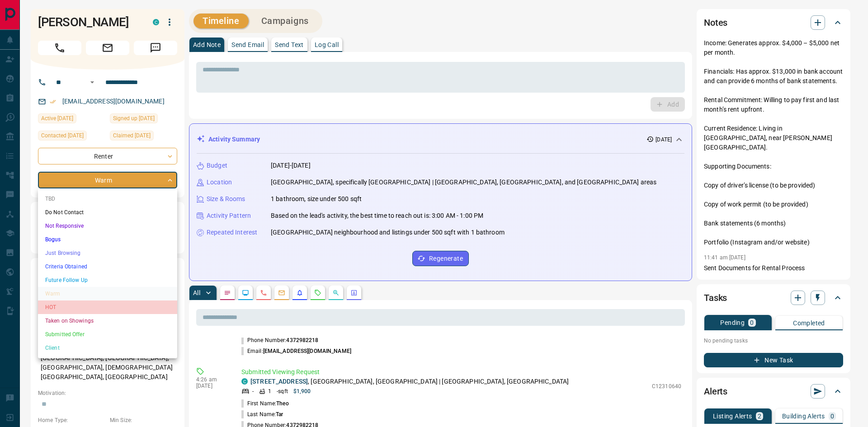  Describe the element at coordinates (108, 253) in the screenshot. I see `li: Just Browsing` at that location.